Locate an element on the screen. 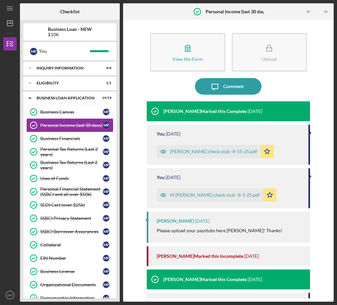 The width and height of the screenshot is (337, 305). div: Uses of Funds is located at coordinates (72, 179).